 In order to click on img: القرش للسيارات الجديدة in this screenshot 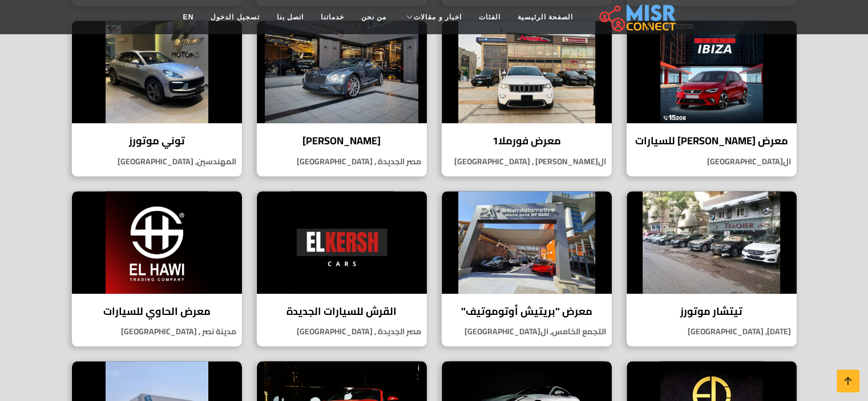, I will do `click(341, 243)`.